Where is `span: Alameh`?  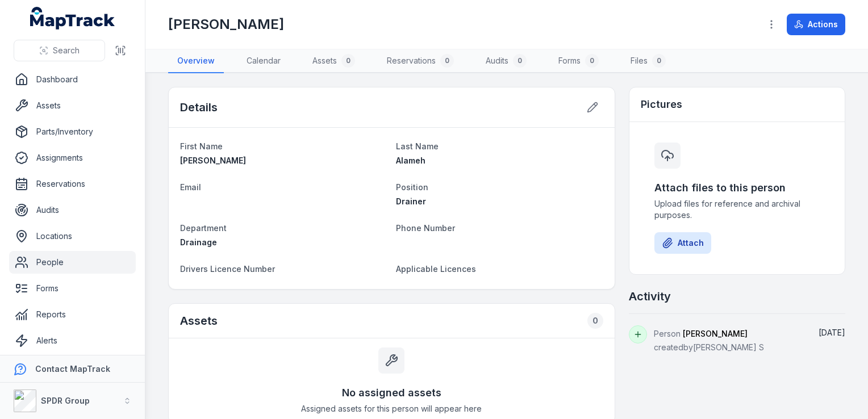
span: Alameh is located at coordinates (411, 160).